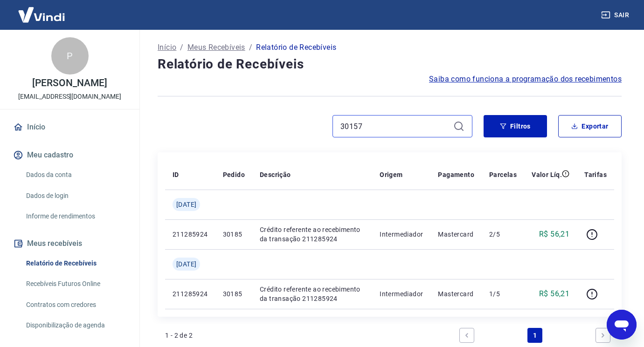  I want to click on p: Relatório de Recebíveis, so click(296, 48).